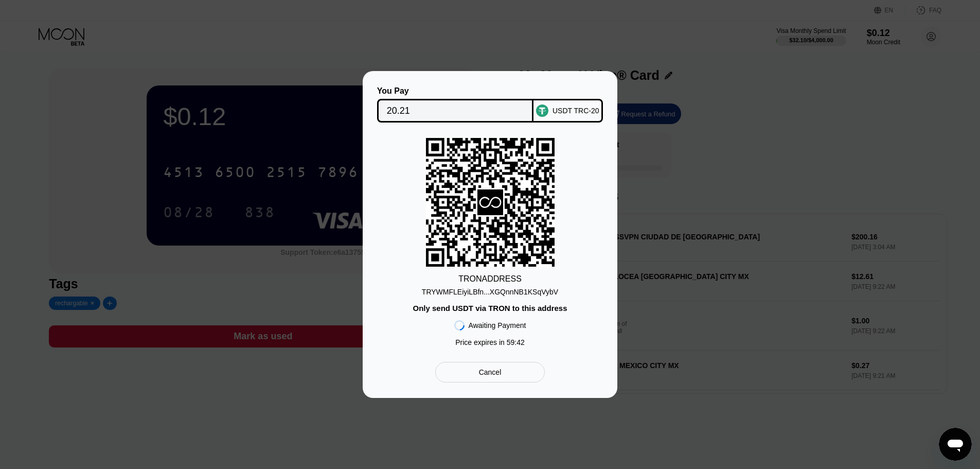  Describe the element at coordinates (516, 342) in the screenshot. I see `span: 59 : 42` at that location.